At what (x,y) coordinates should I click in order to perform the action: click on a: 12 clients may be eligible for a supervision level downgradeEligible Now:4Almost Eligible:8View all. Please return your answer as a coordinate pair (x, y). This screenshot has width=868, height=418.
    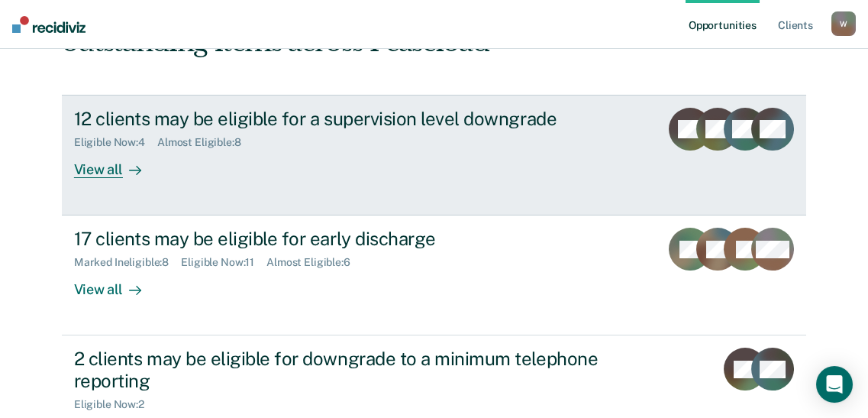
    Looking at the image, I should click on (434, 155).